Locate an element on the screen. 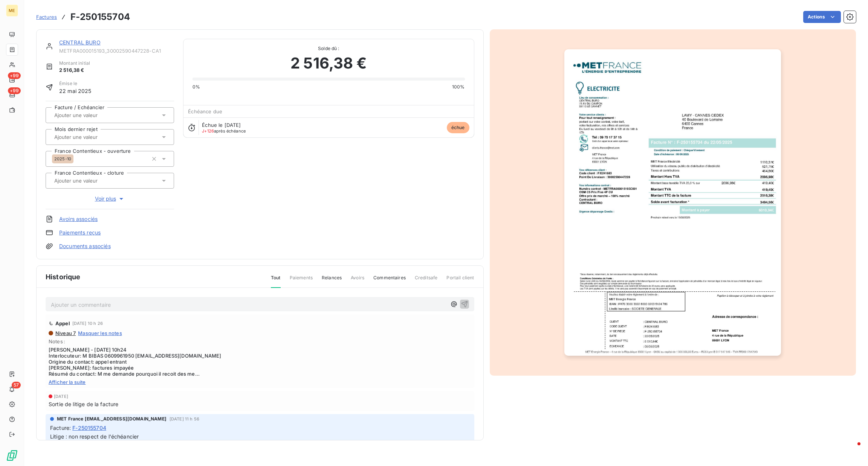  img: Logo LeanPay is located at coordinates (12, 455).